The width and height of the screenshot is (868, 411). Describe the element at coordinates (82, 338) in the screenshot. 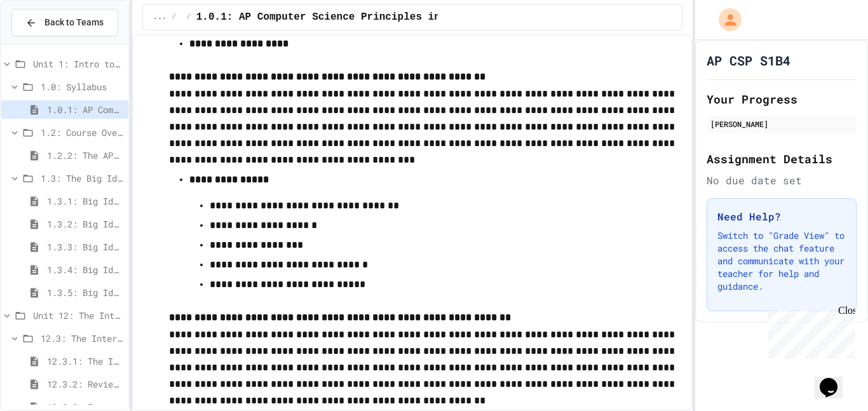

I see `span: 12.3: The Internet Protocol` at that location.